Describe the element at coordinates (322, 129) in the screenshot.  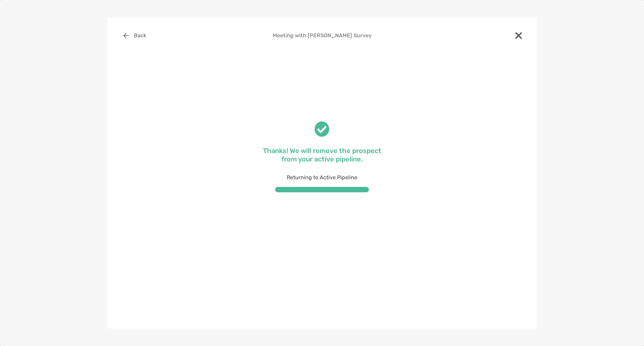
I see `img: check success` at that location.